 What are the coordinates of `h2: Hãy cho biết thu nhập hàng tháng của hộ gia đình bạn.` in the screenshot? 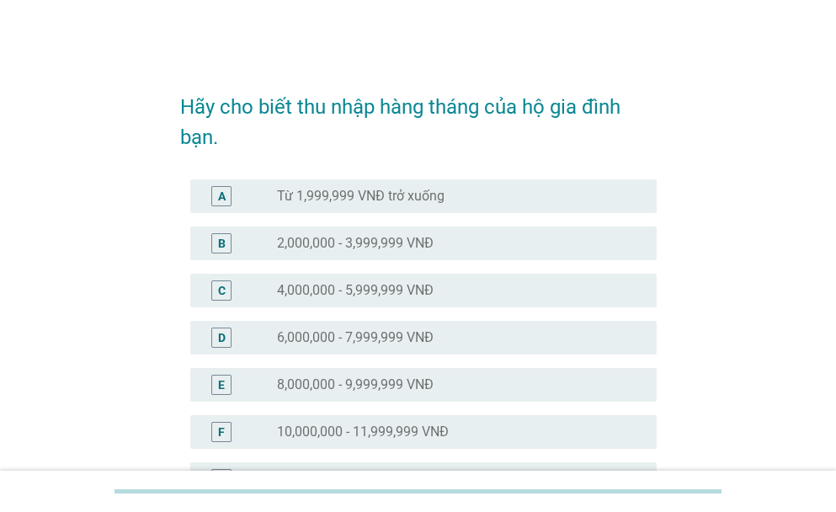 It's located at (418, 114).